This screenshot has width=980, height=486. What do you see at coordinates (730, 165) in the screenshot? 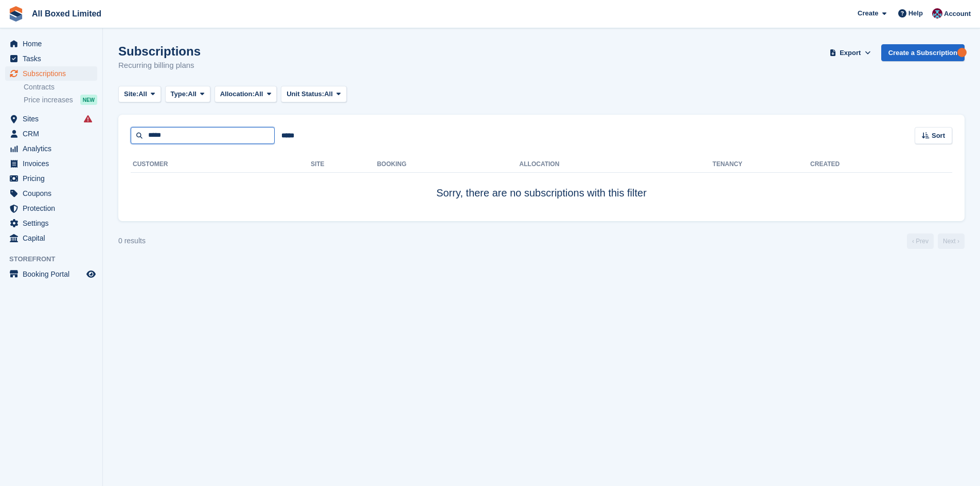
I see `th: Tenancy` at bounding box center [730, 165].